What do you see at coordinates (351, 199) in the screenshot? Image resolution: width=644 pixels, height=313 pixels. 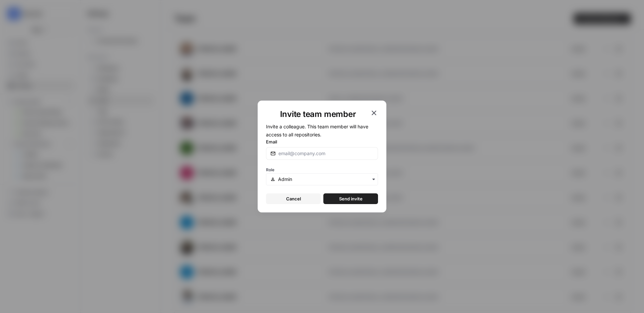 I see `span: Send invite` at bounding box center [351, 199].